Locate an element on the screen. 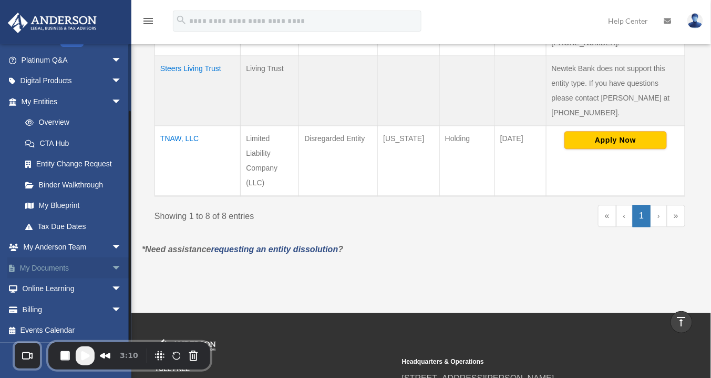 The height and width of the screenshot is (378, 711). td: Disregarded Entity is located at coordinates (339, 161).